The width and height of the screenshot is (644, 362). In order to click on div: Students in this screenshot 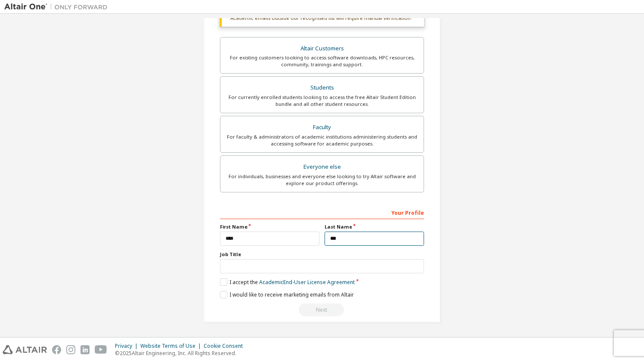, I will do `click(322, 88)`.